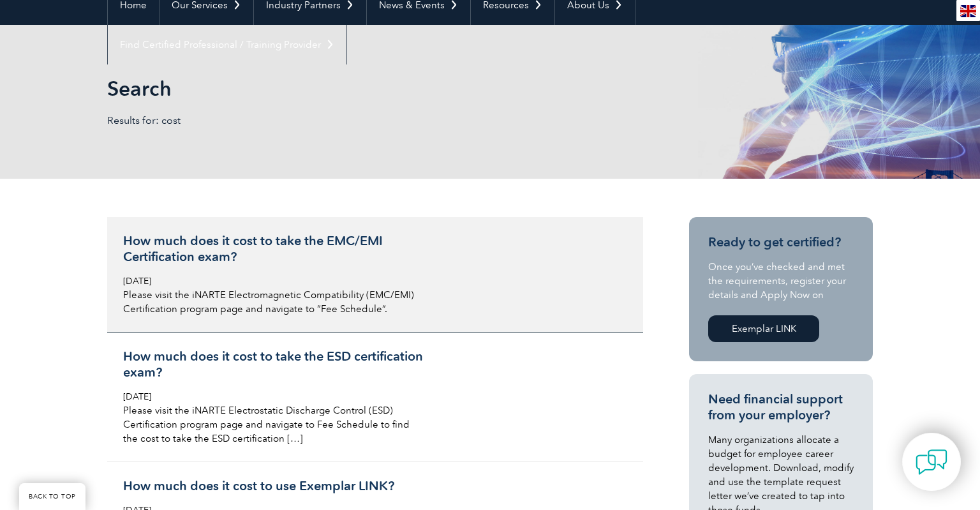  I want to click on a: BACK TO TOP, so click(52, 497).